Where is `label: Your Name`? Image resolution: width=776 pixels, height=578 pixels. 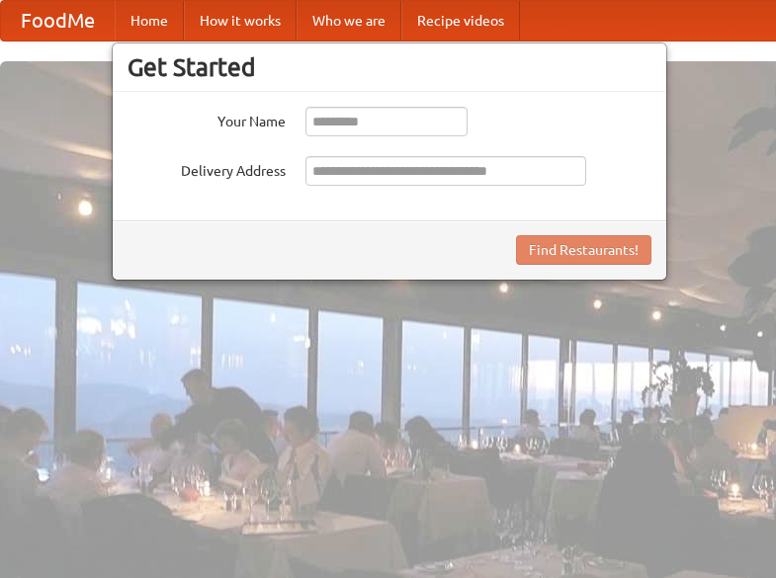 label: Your Name is located at coordinates (207, 119).